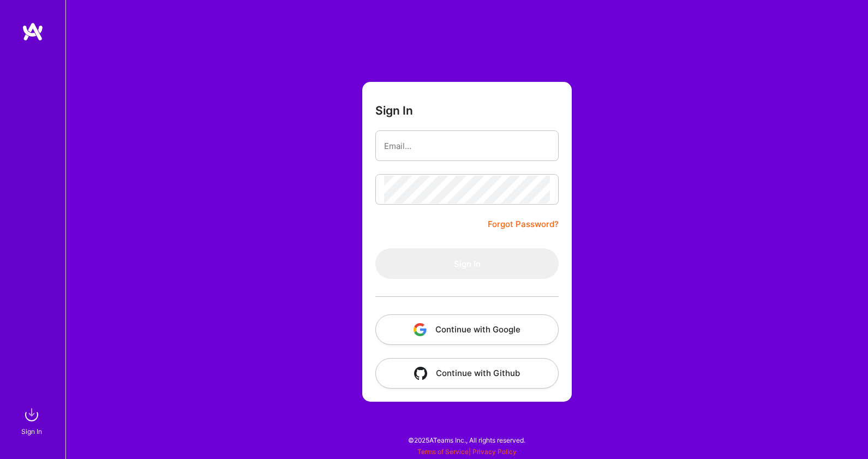  Describe the element at coordinates (443, 451) in the screenshot. I see `a: Terms of Service` at that location.